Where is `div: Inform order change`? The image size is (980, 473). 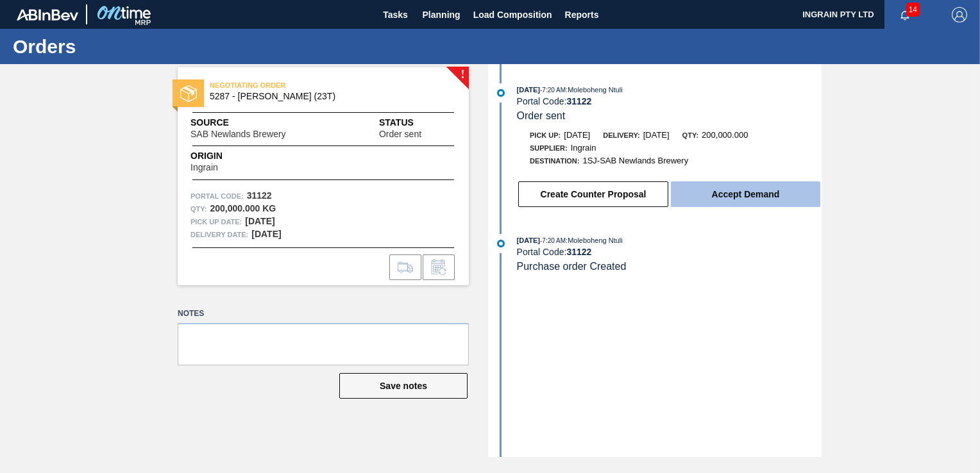
div: Inform order change is located at coordinates (439, 267).